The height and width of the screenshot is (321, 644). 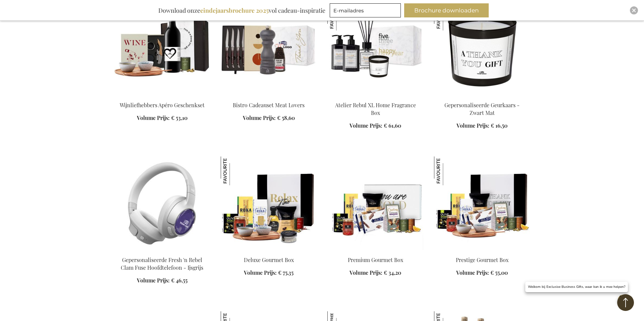 What do you see at coordinates (482, 126) in the screenshot?
I see `a: Volume Prijs: € 16,50` at bounding box center [482, 126].